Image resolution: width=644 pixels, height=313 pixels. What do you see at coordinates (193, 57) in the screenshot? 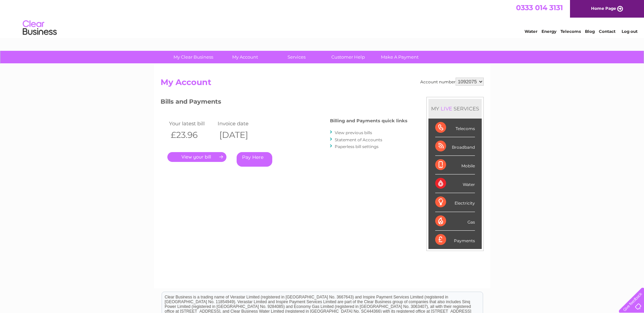
I see `a: My Clear Business` at bounding box center [193, 57].